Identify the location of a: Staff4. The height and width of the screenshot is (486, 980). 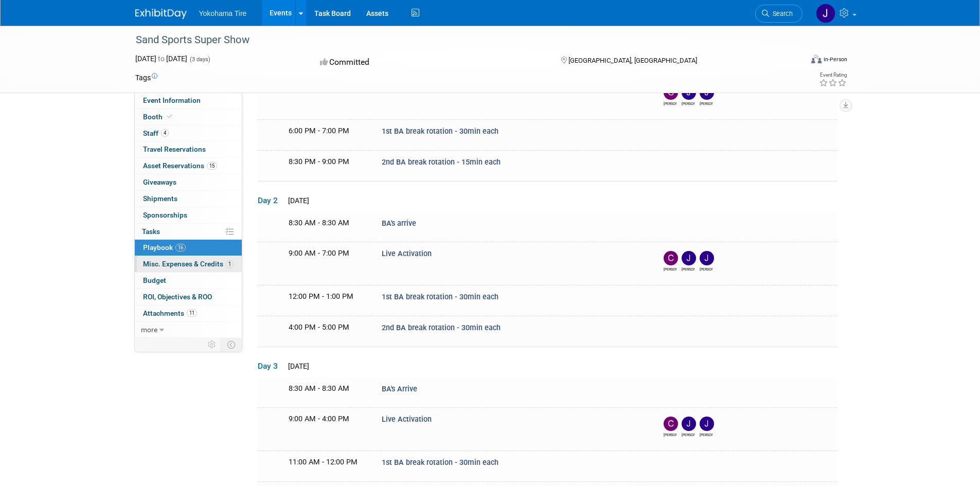
(188, 133).